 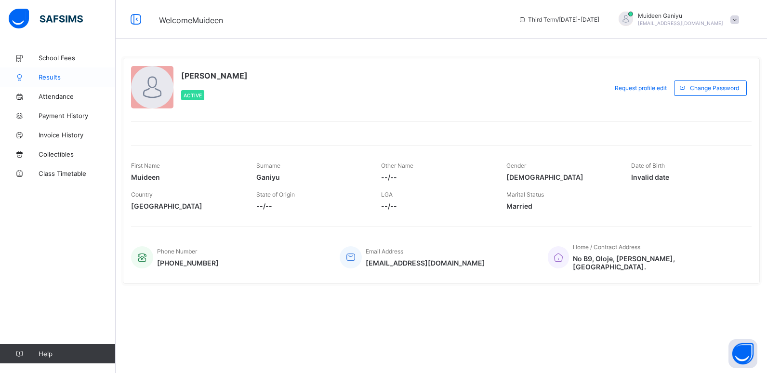 I want to click on span: Request profile edit, so click(x=641, y=88).